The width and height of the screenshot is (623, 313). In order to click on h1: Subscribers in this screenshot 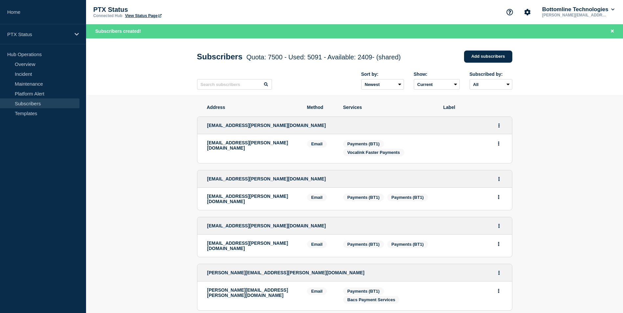, I will do `click(299, 57)`.